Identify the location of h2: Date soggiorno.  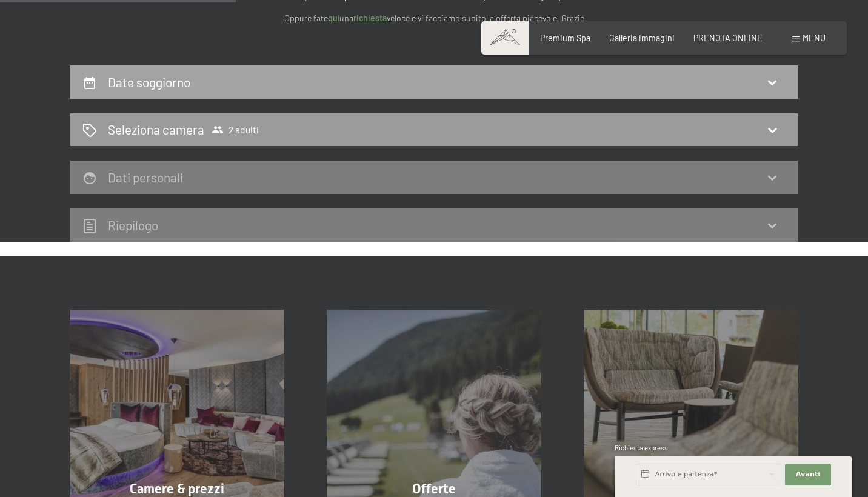
(149, 82).